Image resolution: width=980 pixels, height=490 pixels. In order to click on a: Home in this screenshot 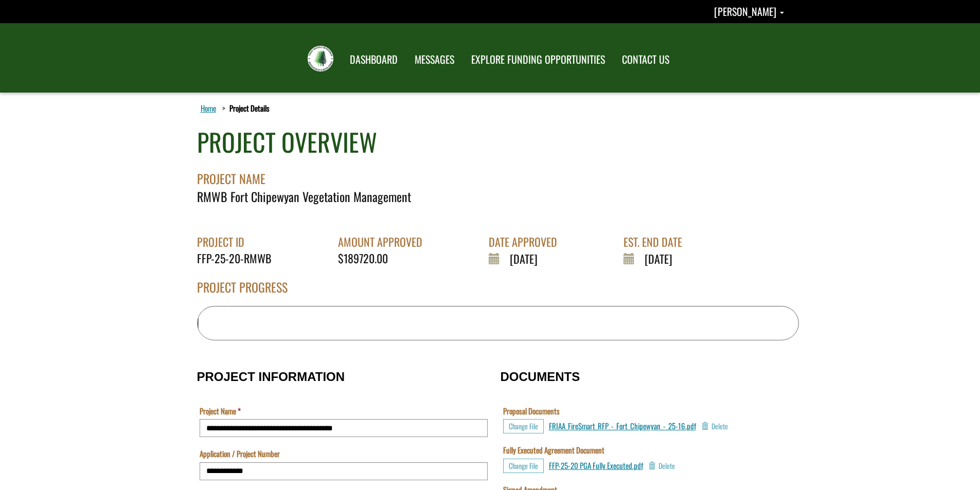, I will do `click(208, 108)`.